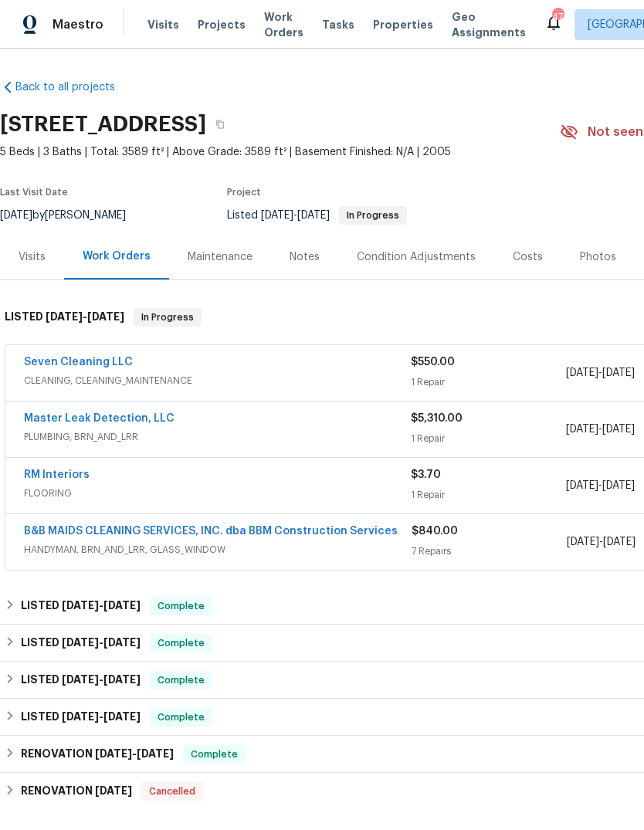 The height and width of the screenshot is (830, 644). Describe the element at coordinates (598, 257) in the screenshot. I see `div: Photos` at that location.